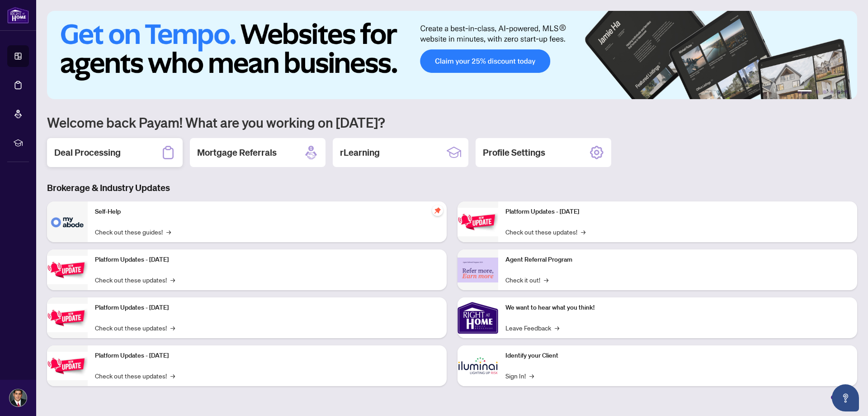 This screenshot has width=868, height=416. What do you see at coordinates (437, 211) in the screenshot?
I see `span: pushpin` at bounding box center [437, 211].